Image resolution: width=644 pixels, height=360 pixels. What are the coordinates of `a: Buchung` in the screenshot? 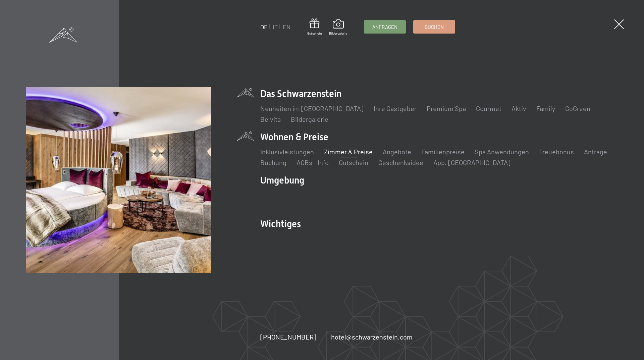 It's located at (273, 162).